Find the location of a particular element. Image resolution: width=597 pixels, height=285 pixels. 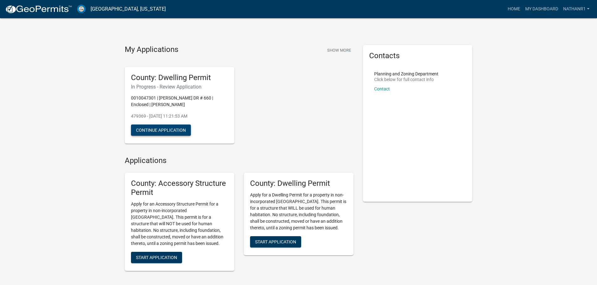

h5: Contacts is located at coordinates (418, 56).